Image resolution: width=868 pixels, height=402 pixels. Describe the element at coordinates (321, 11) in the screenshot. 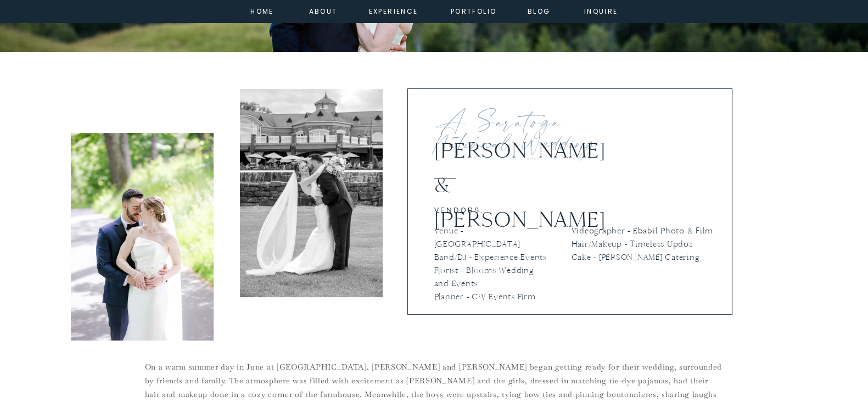

I see `nav: about` at that location.